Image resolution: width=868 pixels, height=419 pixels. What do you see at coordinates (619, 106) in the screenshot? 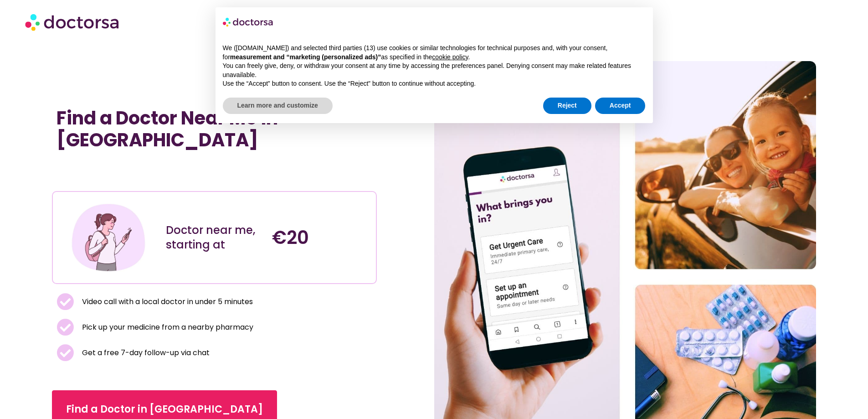
I see `button: Accept` at bounding box center [619, 106].